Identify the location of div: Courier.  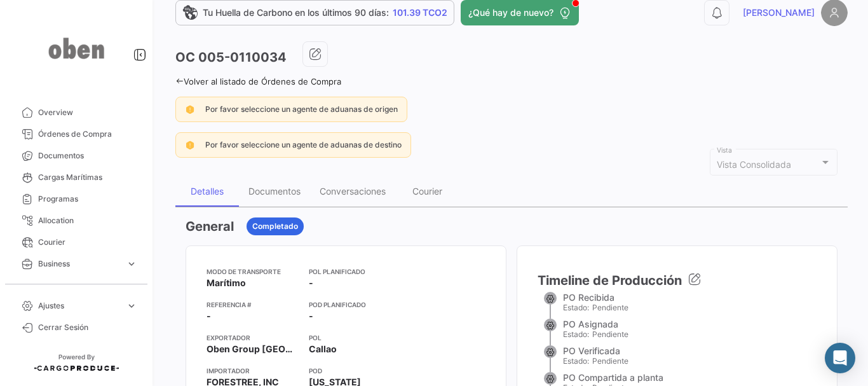
(427, 190).